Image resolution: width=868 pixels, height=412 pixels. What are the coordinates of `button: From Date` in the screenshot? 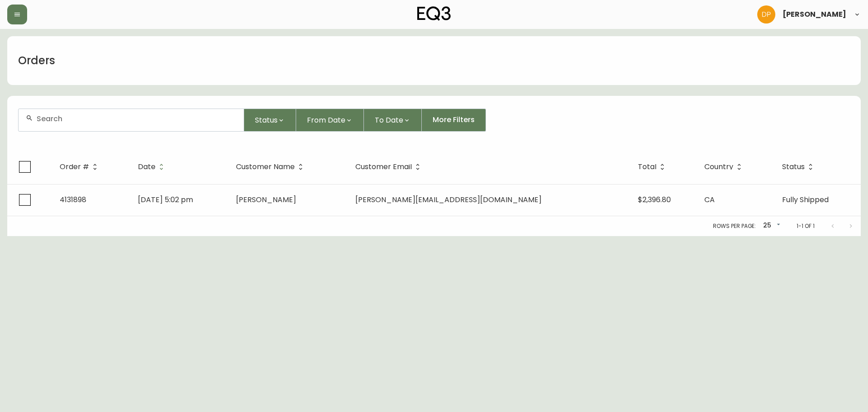 It's located at (330, 120).